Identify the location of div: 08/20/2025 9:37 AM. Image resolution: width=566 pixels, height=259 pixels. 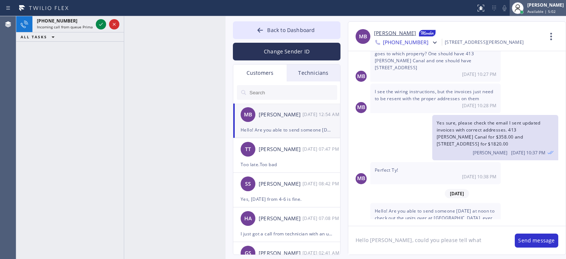
(495, 138).